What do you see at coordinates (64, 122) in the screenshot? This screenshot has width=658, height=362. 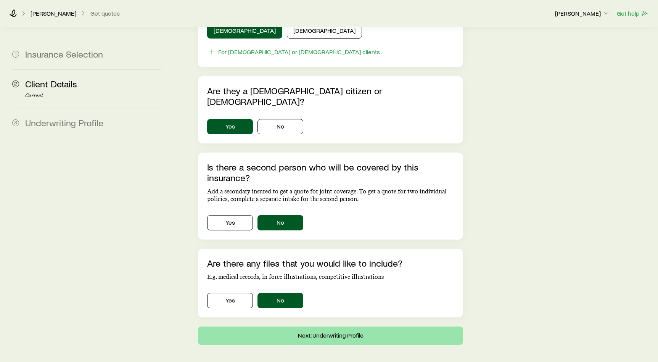 I see `span: Underwriting Profile` at bounding box center [64, 122].